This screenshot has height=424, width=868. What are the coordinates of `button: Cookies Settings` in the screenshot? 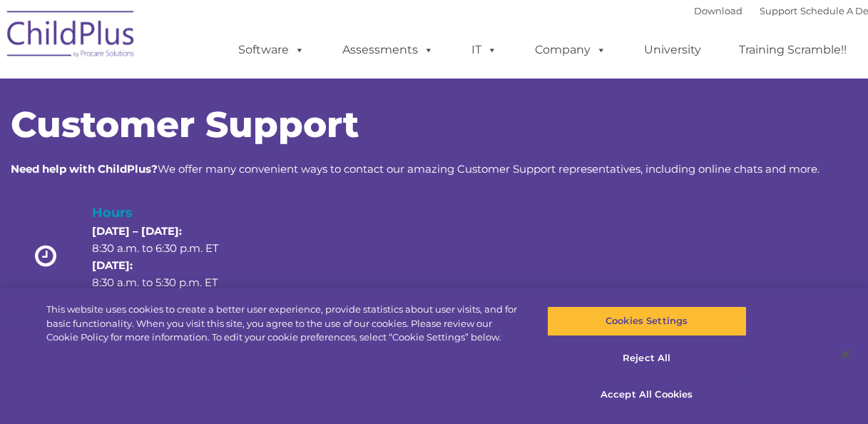 It's located at (647, 321).